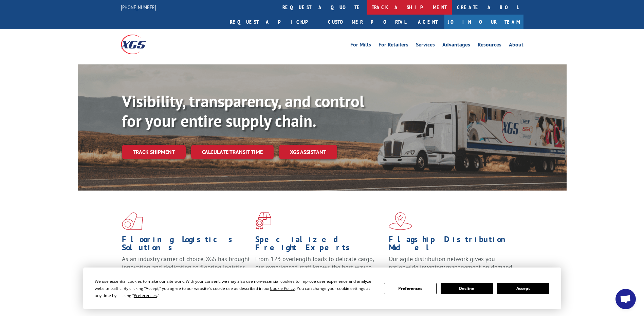 Image resolution: width=644 pixels, height=316 pixels. I want to click on span: Preferences, so click(145, 295).